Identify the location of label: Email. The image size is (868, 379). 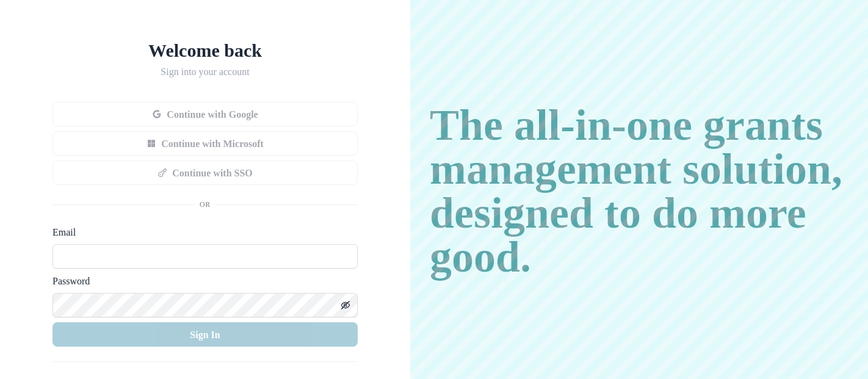
(201, 232).